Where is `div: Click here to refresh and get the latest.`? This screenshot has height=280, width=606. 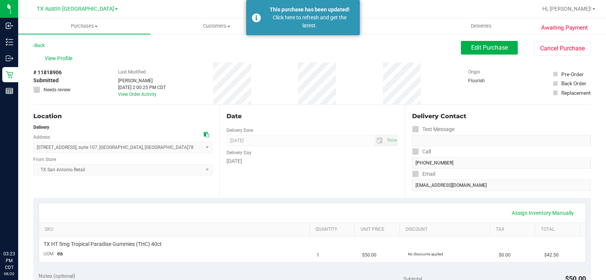 div: Click here to refresh and get the latest. is located at coordinates (309, 22).